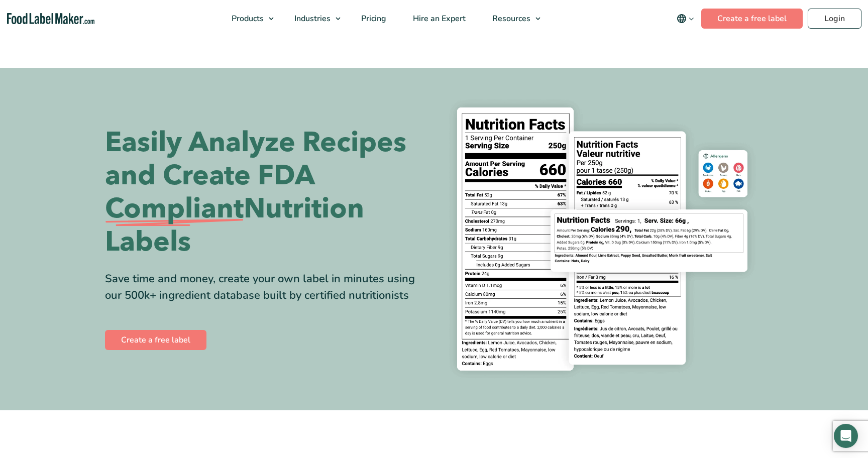 The width and height of the screenshot is (868, 458). What do you see at coordinates (846, 436) in the screenshot?
I see `div: Open Intercom Messenger` at bounding box center [846, 436].